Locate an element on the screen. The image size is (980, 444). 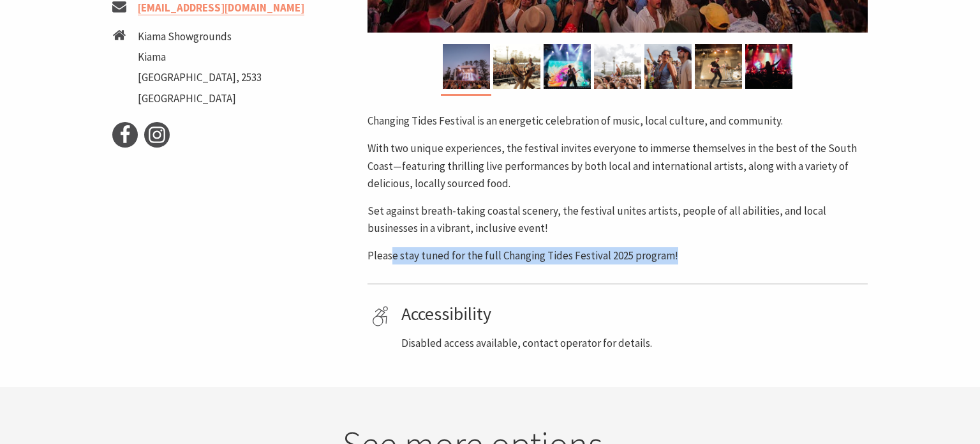
p: Set against breath-taking coastal scenery, the festival unites artists, people of all abilities, ... is located at coordinates (618, 219).